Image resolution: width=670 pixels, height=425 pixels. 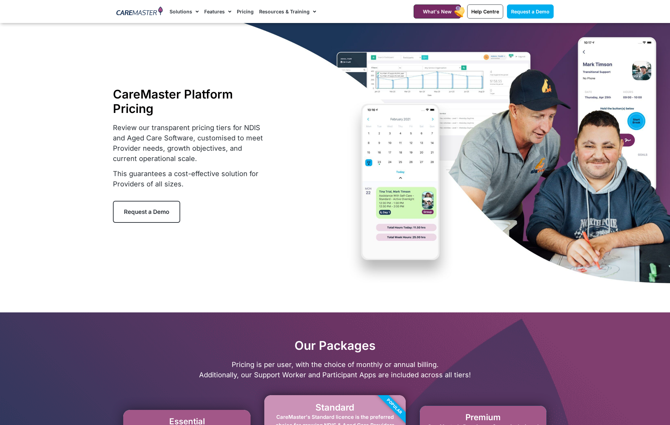 I want to click on span: What's New, so click(x=437, y=11).